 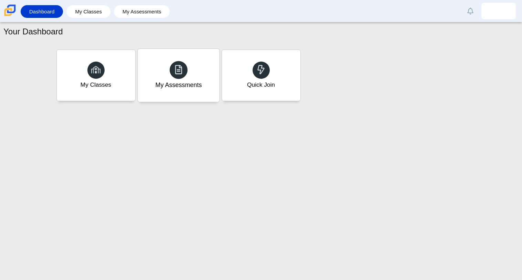 What do you see at coordinates (42, 11) in the screenshot?
I see `a: Dashboard` at bounding box center [42, 11].